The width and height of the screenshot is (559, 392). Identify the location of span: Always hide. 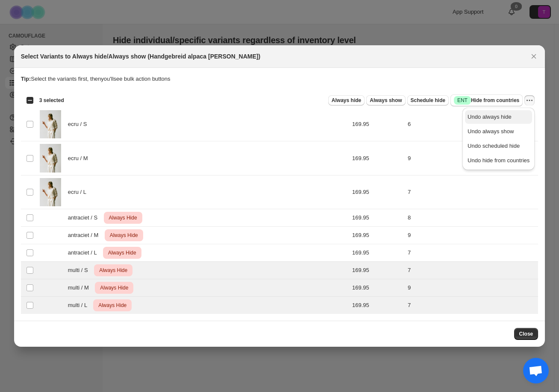
(346, 101).